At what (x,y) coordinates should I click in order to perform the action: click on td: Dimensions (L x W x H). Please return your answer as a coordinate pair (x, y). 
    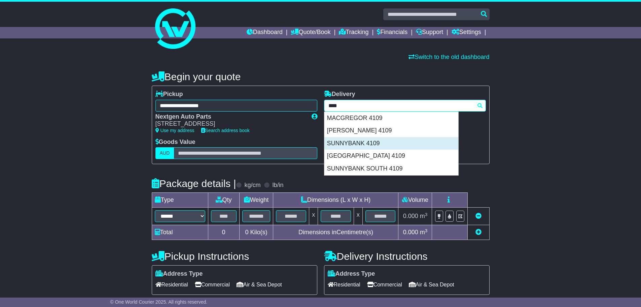
    Looking at the image, I should click on (336, 200).